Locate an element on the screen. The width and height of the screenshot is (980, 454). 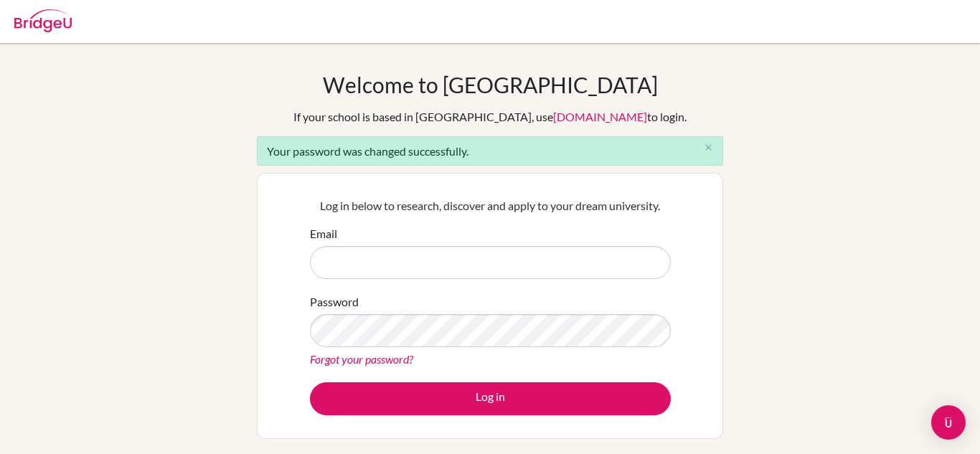
div: Your password was changed successfully. is located at coordinates (490, 150).